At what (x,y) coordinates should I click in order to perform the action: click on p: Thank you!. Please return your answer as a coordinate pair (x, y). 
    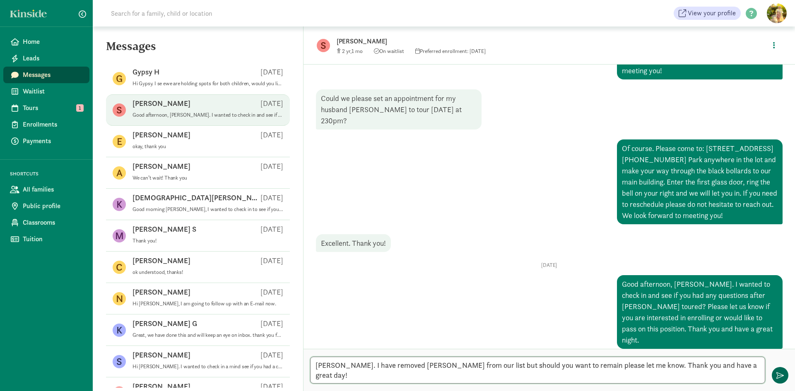
    Looking at the image, I should click on (208, 241).